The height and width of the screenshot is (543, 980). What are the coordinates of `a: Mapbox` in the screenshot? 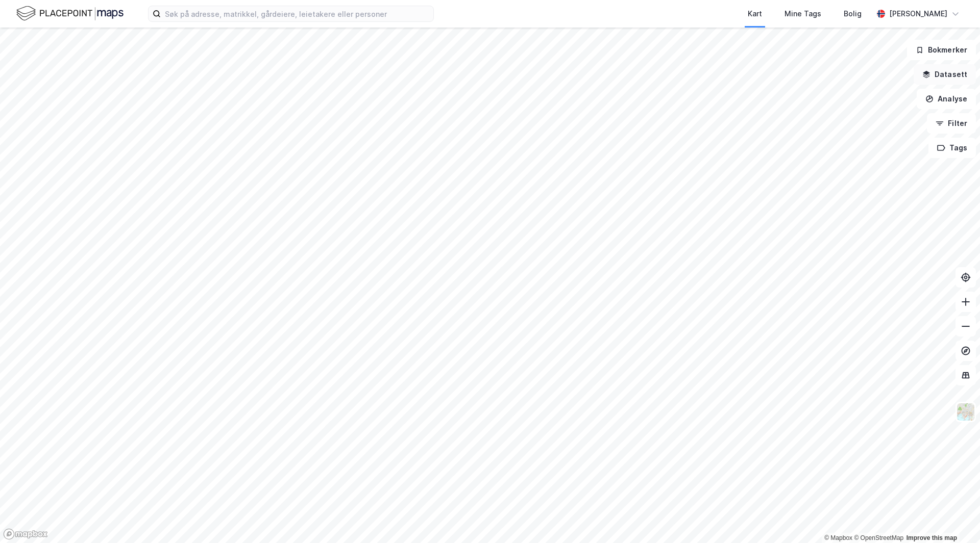 It's located at (838, 538).